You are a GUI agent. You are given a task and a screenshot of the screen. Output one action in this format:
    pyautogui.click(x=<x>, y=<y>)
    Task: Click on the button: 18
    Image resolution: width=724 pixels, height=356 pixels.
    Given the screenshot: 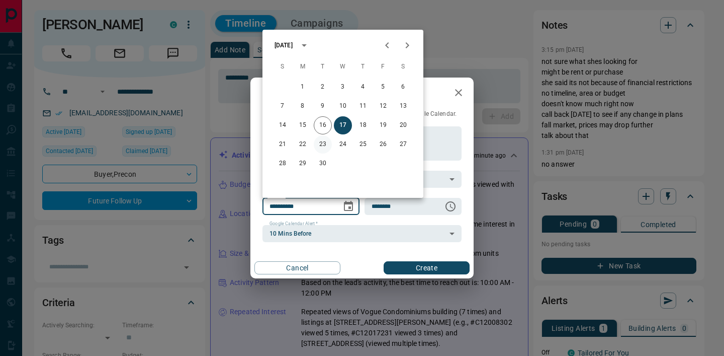 What is the action you would take?
    pyautogui.click(x=363, y=125)
    